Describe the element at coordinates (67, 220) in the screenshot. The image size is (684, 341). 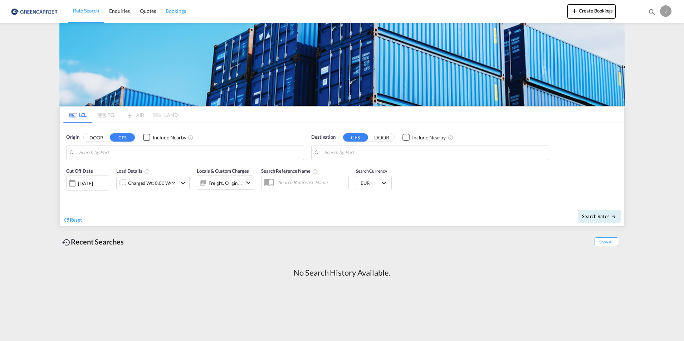
I see `md-icon: icon-refresh` at that location.